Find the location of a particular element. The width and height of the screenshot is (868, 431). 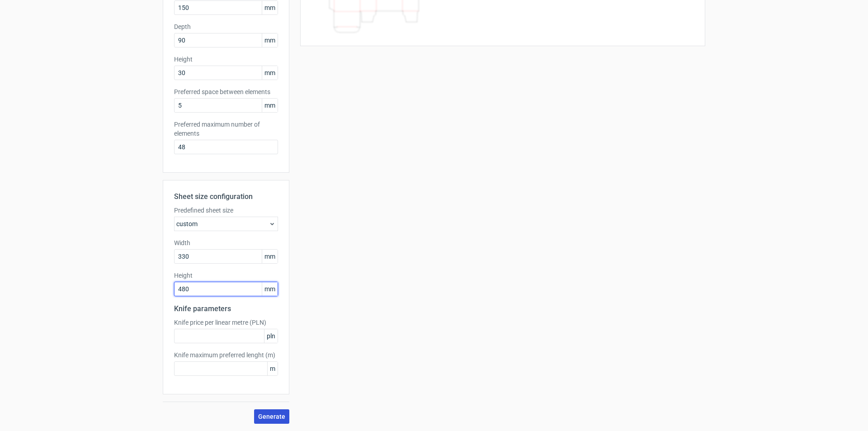

button: Generate is located at coordinates (272, 416).